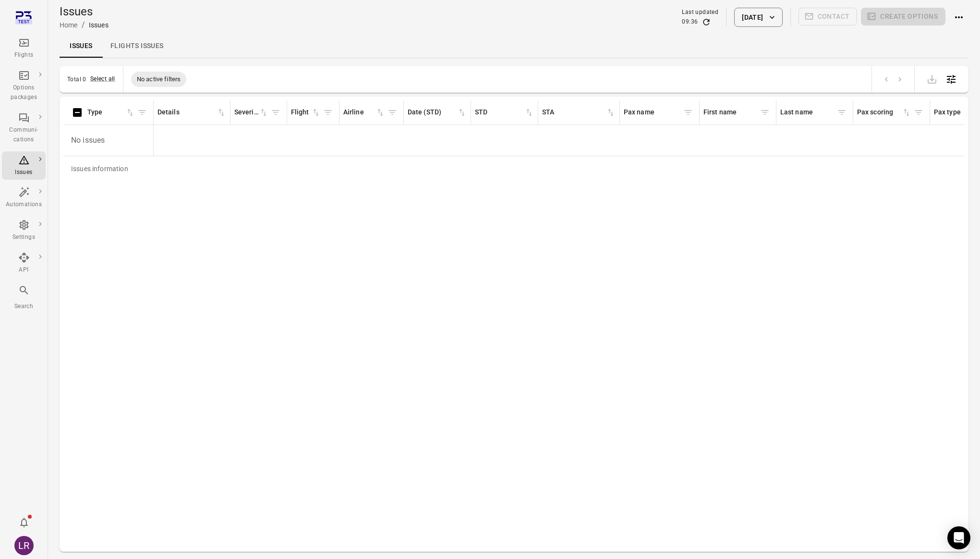  I want to click on button: Filter by pax first name, so click(765, 112).